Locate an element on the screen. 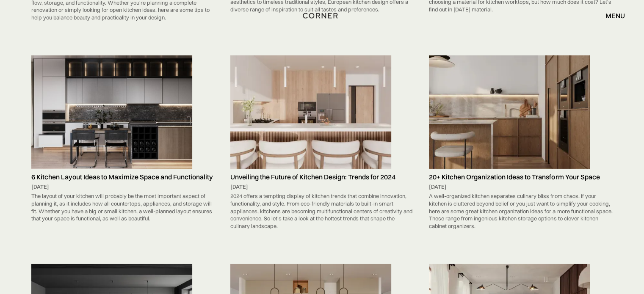 The image size is (644, 294). h5: 20+ Kitchen Organization Ideas to Transform Your Space is located at coordinates (521, 177).